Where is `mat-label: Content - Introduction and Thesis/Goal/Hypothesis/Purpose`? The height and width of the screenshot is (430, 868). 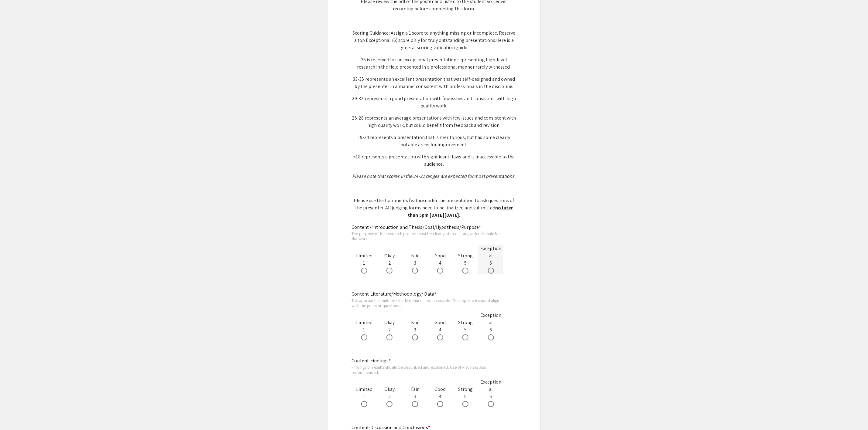
mat-label: Content - Introduction and Thesis/Goal/Hypothesis/Purpose is located at coordinates (417, 227).